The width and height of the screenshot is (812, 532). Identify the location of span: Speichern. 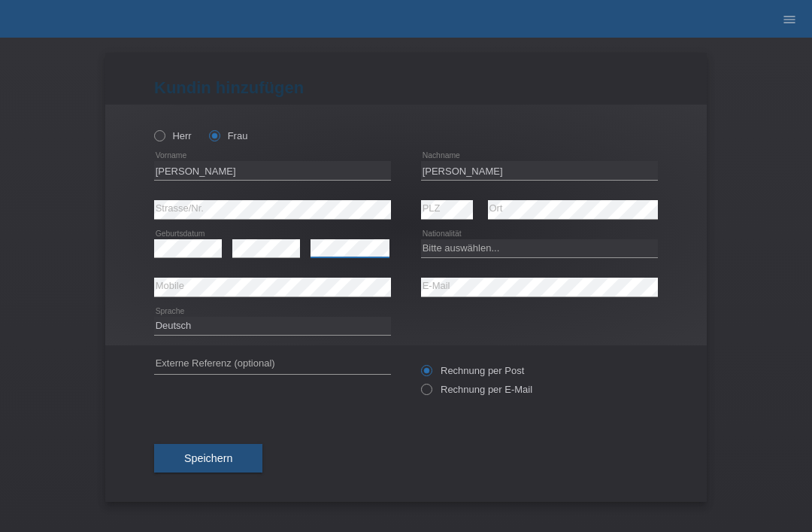
(208, 458).